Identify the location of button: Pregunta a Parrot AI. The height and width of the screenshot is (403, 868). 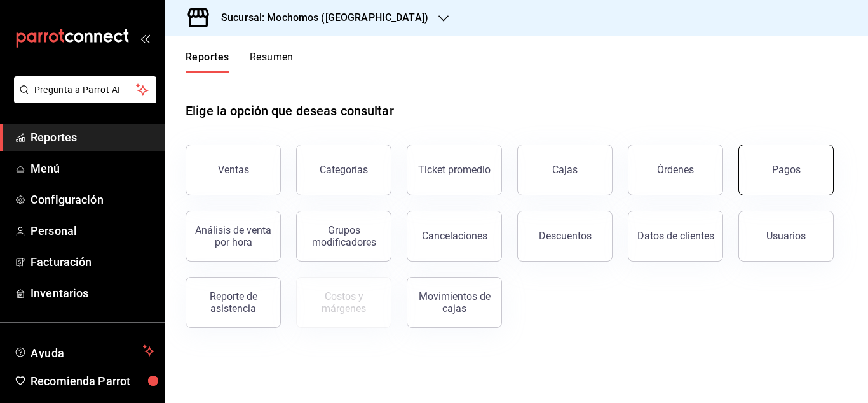
(85, 90).